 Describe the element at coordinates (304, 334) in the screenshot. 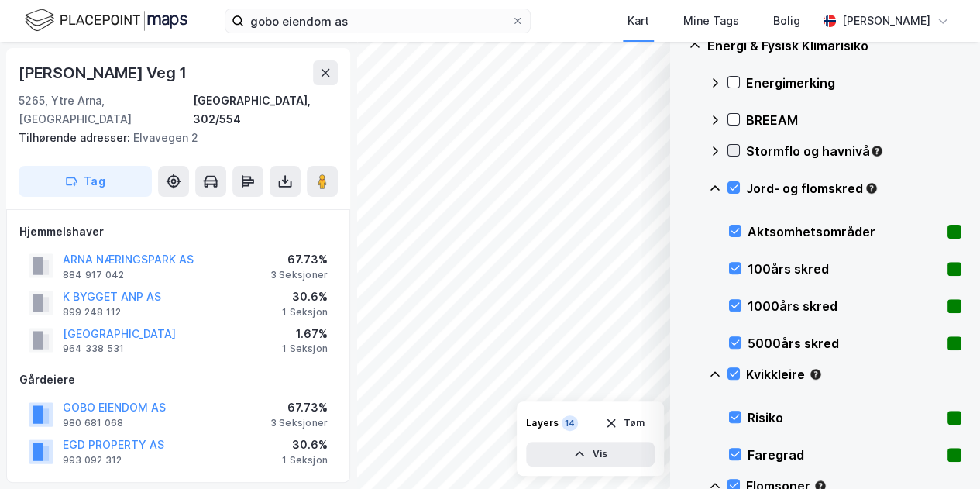

I see `div: 1.67%` at that location.